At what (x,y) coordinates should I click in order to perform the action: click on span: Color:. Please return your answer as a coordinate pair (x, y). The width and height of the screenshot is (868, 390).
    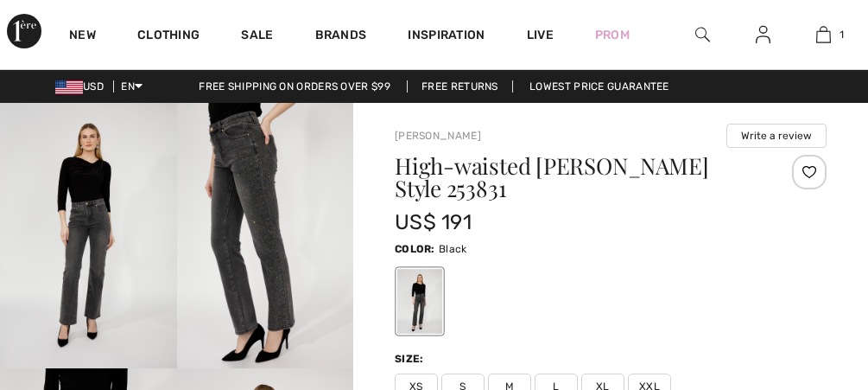
    Looking at the image, I should click on (415, 249).